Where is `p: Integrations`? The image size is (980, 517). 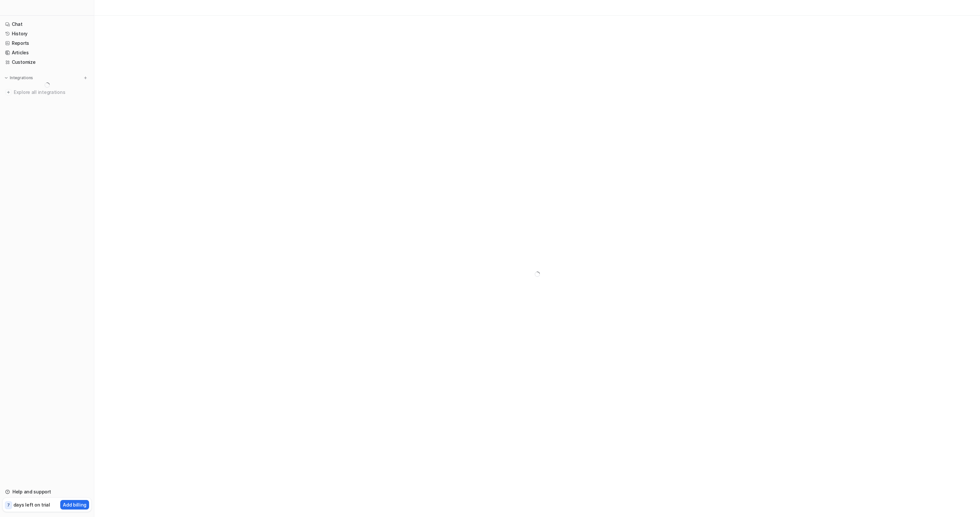
p: Integrations is located at coordinates (21, 78).